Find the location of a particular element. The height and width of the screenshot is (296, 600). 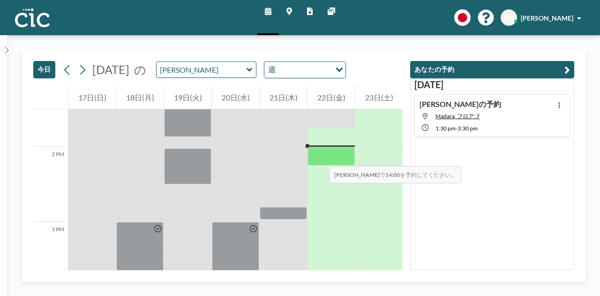

div: 19日(火) is located at coordinates (188, 98).